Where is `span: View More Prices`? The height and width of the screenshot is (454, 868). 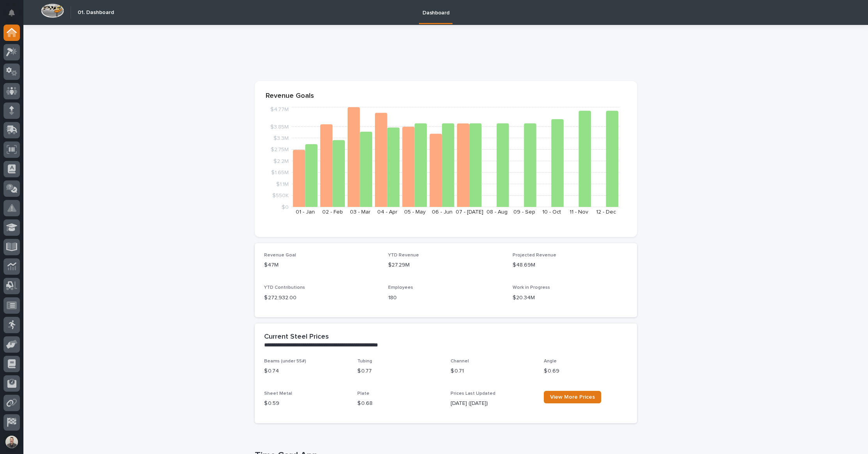
span: View More Prices is located at coordinates (573, 398).